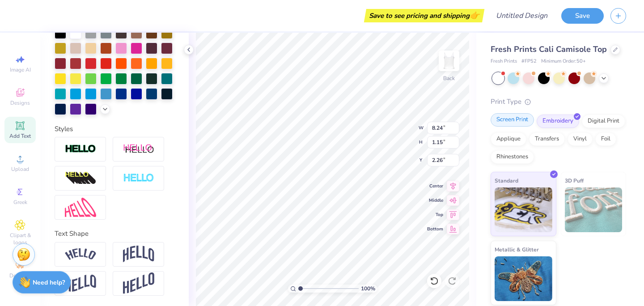  Describe the element at coordinates (138, 283) in the screenshot. I see `img: Rise` at that location.